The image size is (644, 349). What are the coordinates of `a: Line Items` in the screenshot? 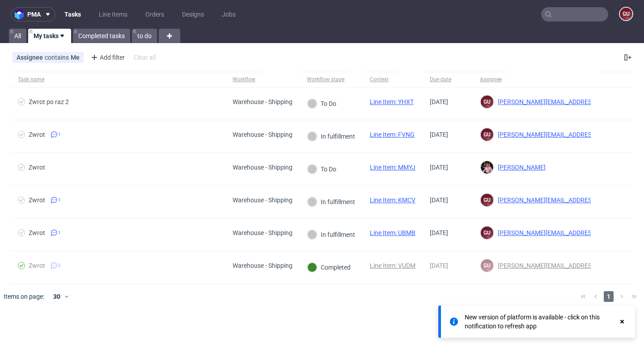 It's located at (113, 14).